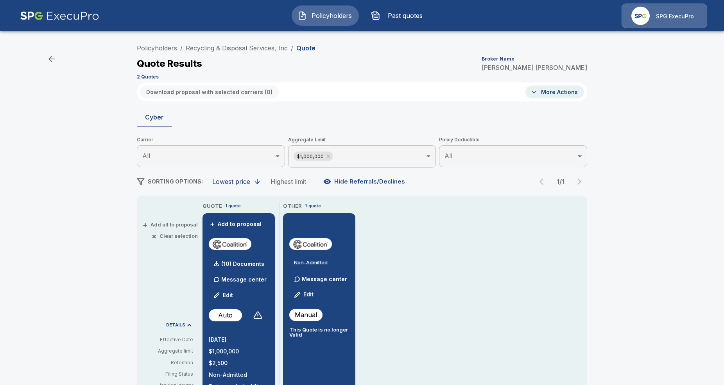 Image resolution: width=724 pixels, height=385 pixels. What do you see at coordinates (561, 182) in the screenshot?
I see `p: 1 / 1` at bounding box center [561, 182].